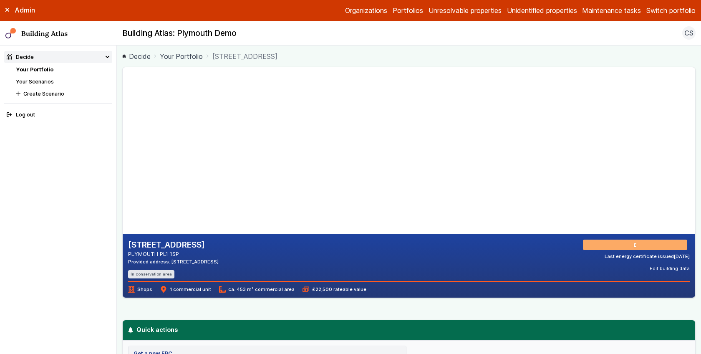 The width and height of the screenshot is (701, 354). I want to click on span: ca. 453 m² commercial area, so click(257, 289).